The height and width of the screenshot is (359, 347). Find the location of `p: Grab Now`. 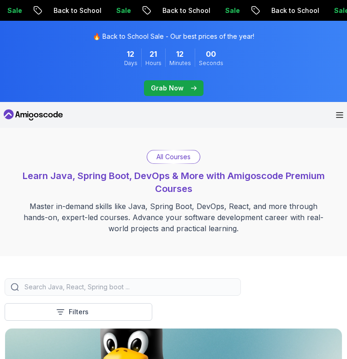

p: Grab Now is located at coordinates (167, 88).